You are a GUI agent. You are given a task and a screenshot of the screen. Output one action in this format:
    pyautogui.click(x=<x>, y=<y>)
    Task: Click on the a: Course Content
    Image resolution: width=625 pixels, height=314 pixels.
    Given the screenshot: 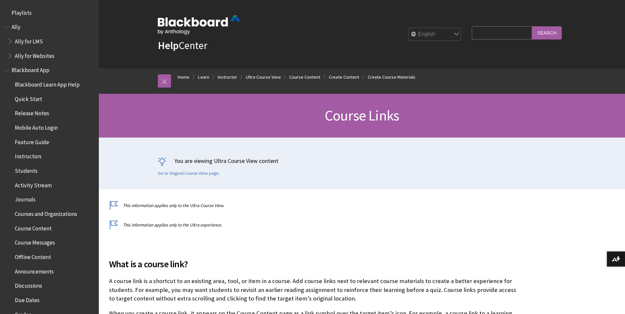 What is the action you would take?
    pyautogui.click(x=305, y=77)
    